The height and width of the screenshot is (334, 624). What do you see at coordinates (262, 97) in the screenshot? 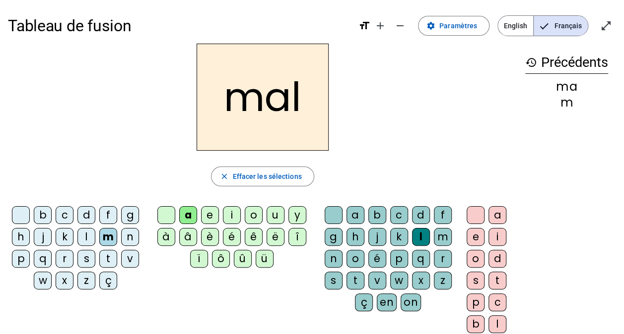
I see `h2: mal` at bounding box center [262, 97].